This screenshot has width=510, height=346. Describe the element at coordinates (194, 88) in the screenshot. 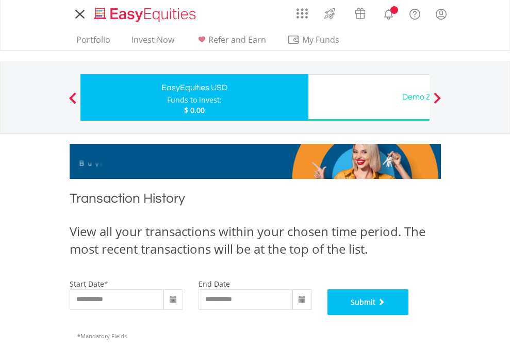

I see `div: EasyEquities USD` at that location.